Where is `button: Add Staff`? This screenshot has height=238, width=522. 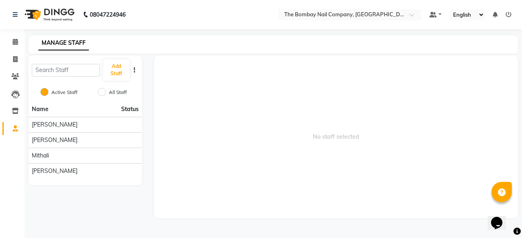 button: Add Staff is located at coordinates (116, 70).